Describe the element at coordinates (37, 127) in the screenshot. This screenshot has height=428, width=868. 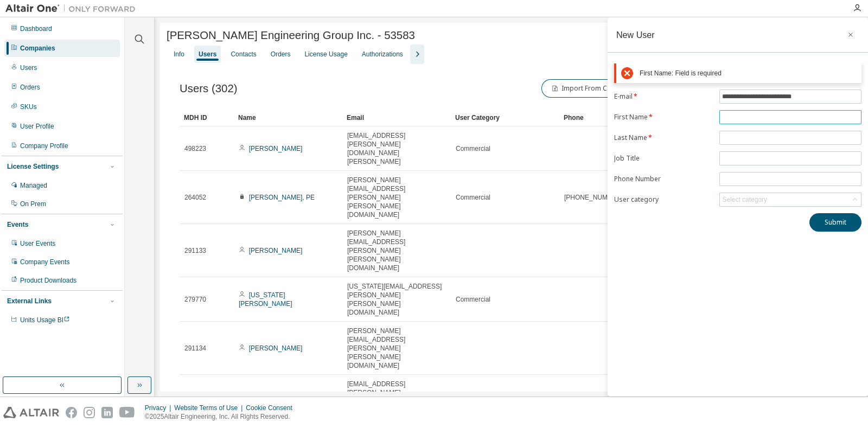
I see `div: User Profile` at that location.